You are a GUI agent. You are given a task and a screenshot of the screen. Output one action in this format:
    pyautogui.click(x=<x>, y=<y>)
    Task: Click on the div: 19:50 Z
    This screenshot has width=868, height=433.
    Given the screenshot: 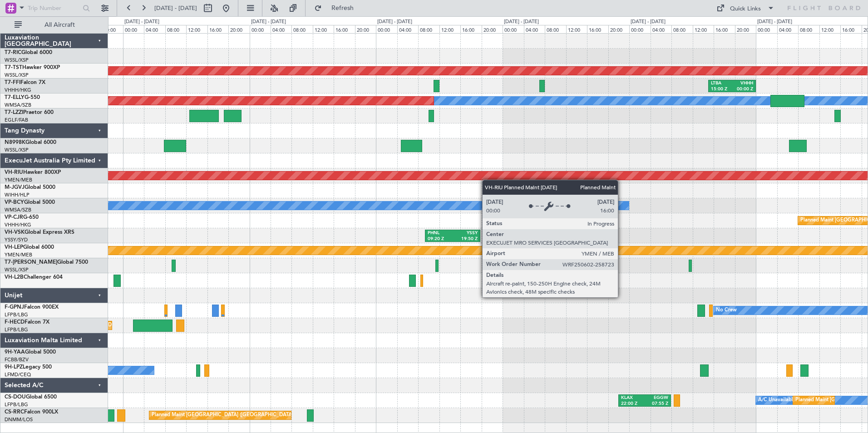 What is the action you would take?
    pyautogui.click(x=465, y=239)
    